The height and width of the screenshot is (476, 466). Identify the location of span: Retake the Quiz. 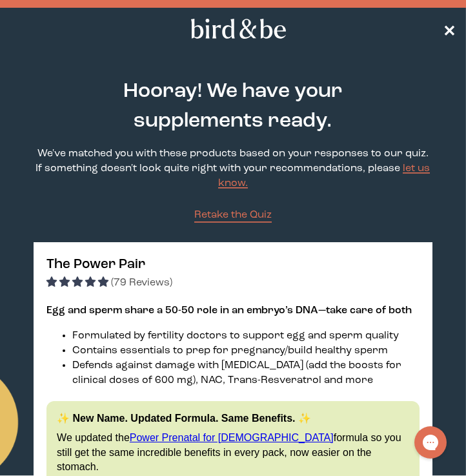
(233, 215).